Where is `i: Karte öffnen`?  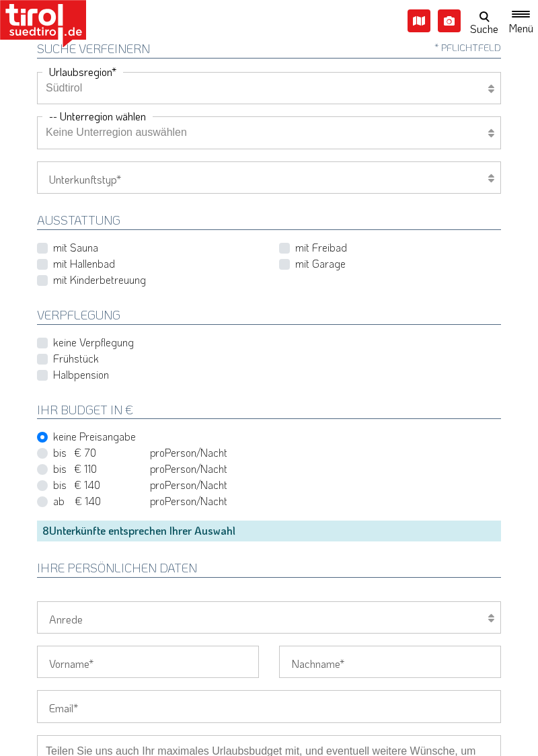
i: Karte öffnen is located at coordinates (419, 21).